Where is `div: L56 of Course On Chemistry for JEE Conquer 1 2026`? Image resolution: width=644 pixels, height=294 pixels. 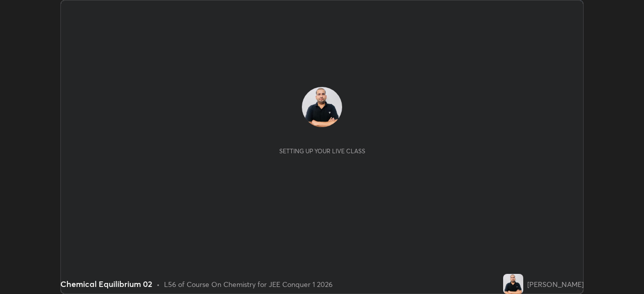
div: L56 of Course On Chemistry for JEE Conquer 1 2026 is located at coordinates (248, 284).